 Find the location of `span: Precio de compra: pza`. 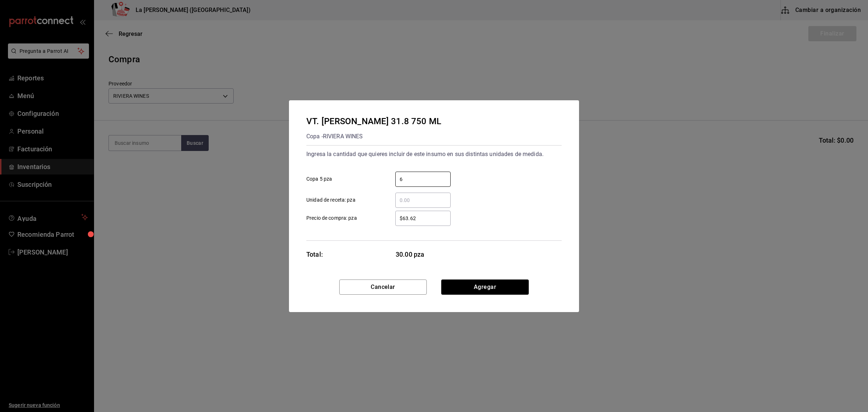

span: Precio de compra: pza is located at coordinates (331, 218).